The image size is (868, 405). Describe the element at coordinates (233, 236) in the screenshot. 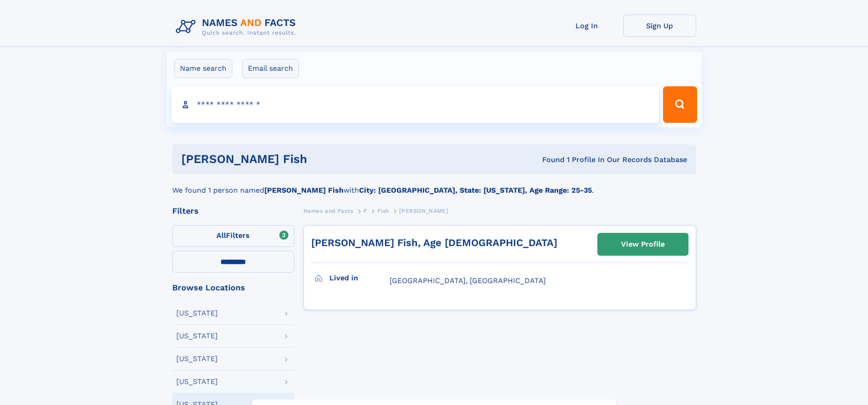

I see `label: Filters` at that location.